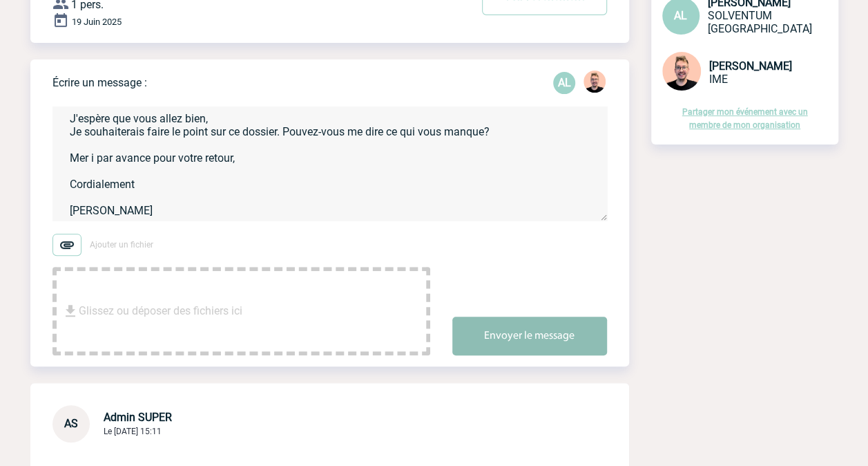 Image resolution: width=868 pixels, height=466 pixels. Describe the element at coordinates (718, 79) in the screenshot. I see `span: IME` at that location.